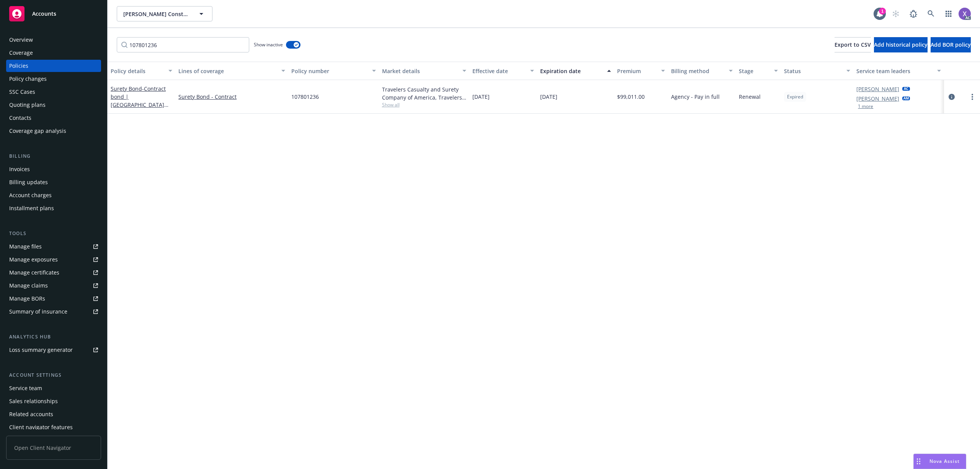  Describe the element at coordinates (232, 71) in the screenshot. I see `button: Lines of coverage` at that location.